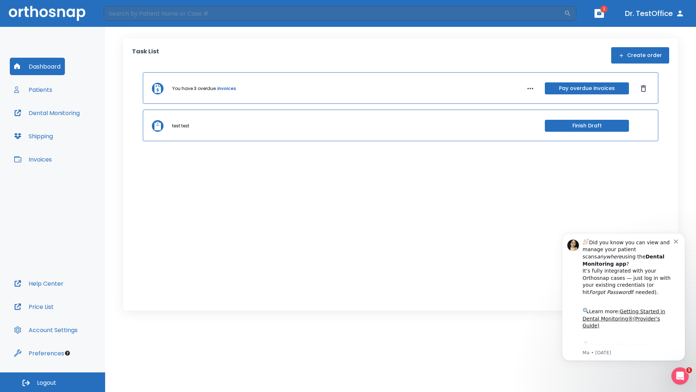  What do you see at coordinates (33, 90) in the screenshot?
I see `a: Patients` at bounding box center [33, 90].